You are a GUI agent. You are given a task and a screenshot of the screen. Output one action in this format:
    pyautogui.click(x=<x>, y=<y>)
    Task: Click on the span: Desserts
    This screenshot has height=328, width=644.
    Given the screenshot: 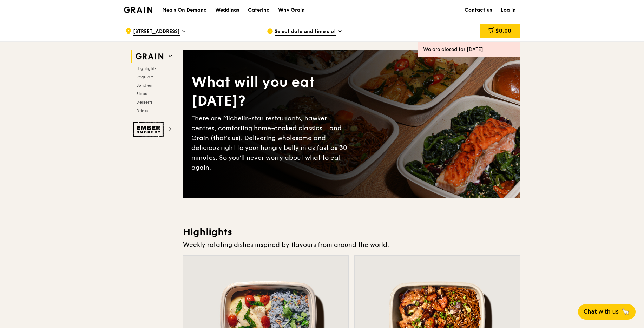 What is the action you would take?
    pyautogui.click(x=144, y=102)
    